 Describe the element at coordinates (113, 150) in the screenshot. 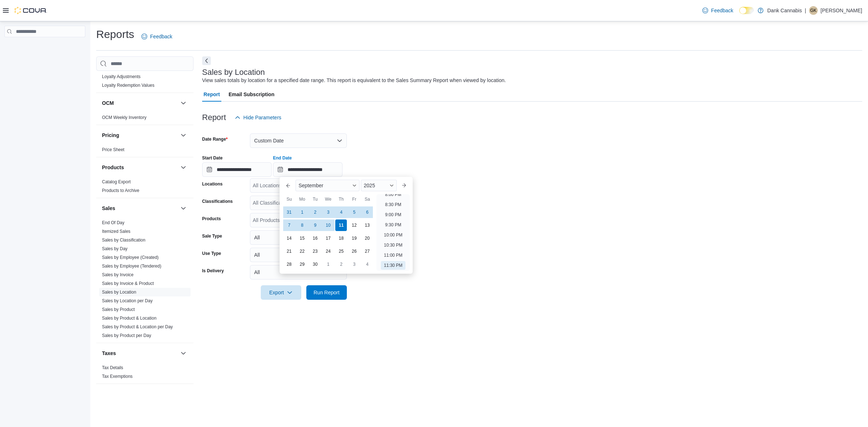

I see `span: Price Sheet` at that location.